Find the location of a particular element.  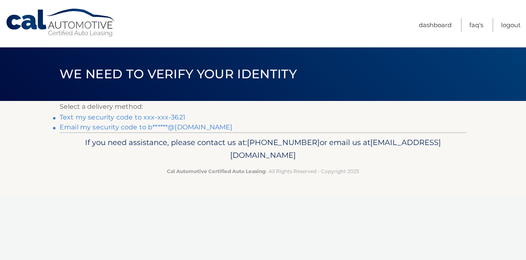

p: - All Rights Reserved - Copyright 2025 is located at coordinates (263, 171).